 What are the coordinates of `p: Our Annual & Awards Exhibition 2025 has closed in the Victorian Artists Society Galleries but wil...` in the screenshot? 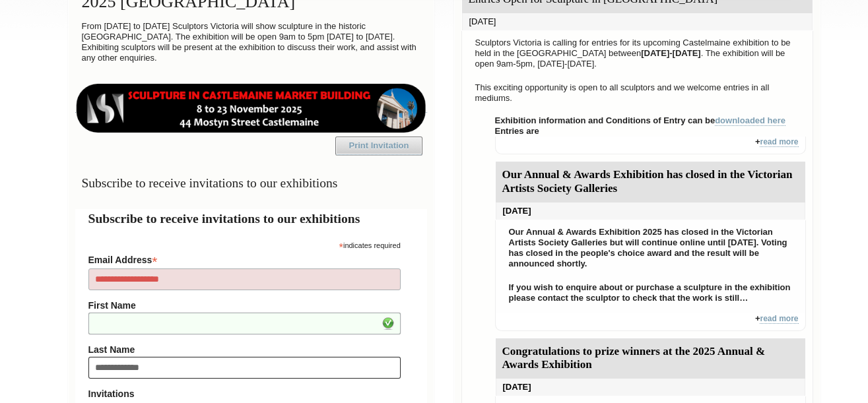 It's located at (650, 248).